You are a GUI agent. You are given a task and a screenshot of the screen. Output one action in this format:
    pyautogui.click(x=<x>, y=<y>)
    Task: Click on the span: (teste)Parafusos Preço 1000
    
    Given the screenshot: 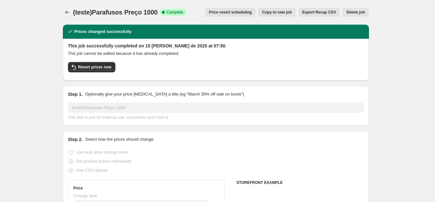 What is the action you would take?
    pyautogui.click(x=115, y=12)
    